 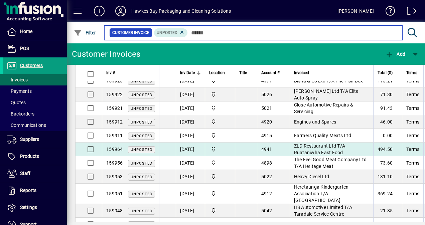 What do you see at coordinates (121, 11) in the screenshot?
I see `button: Profile` at bounding box center [121, 11].